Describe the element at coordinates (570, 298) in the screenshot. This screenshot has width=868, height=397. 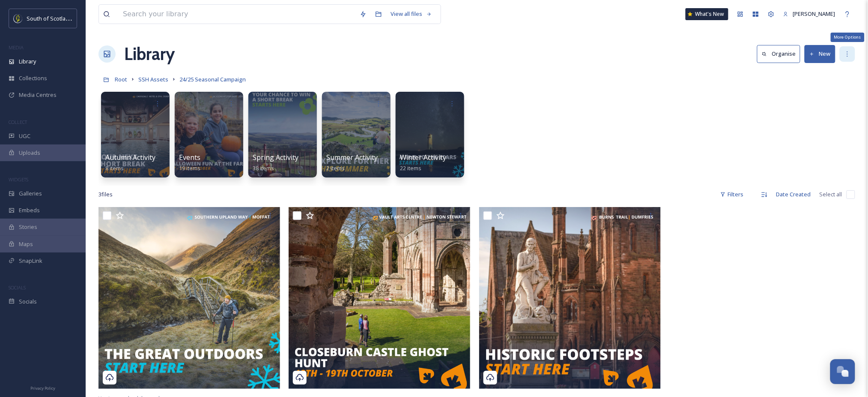
I see `img: Seasonality Campaign.png` at that location.